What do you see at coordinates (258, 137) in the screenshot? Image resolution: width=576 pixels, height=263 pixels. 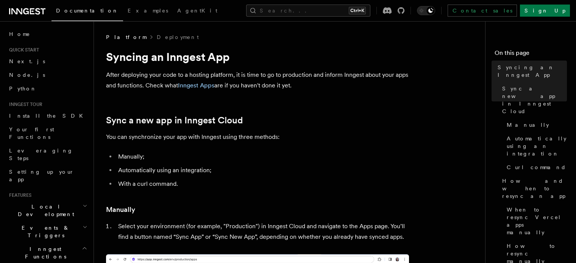 I see `p: You can synchronize your app with Inngest using three methods:` at bounding box center [258, 137].